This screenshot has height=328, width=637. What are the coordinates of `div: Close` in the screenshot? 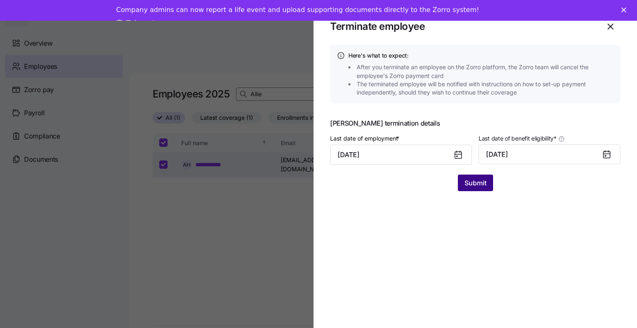 It's located at (625, 10).